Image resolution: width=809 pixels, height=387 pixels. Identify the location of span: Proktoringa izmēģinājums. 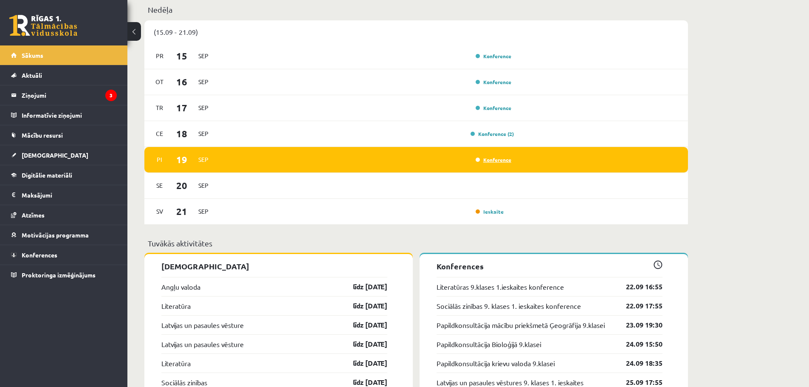
(59, 275).